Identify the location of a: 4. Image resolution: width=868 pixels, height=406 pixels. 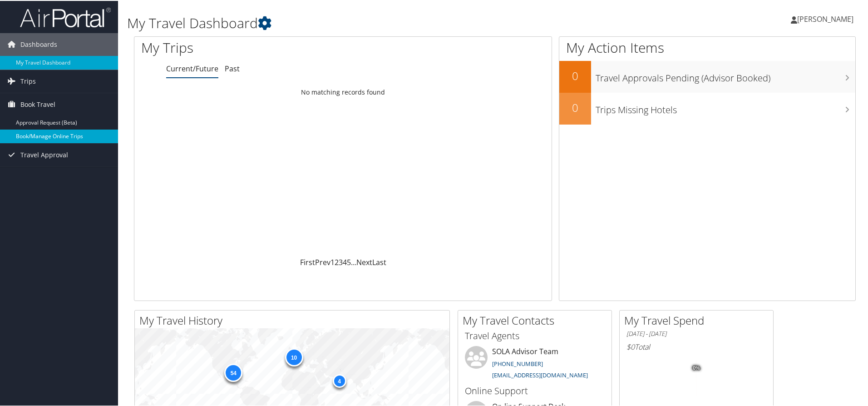
(344, 261).